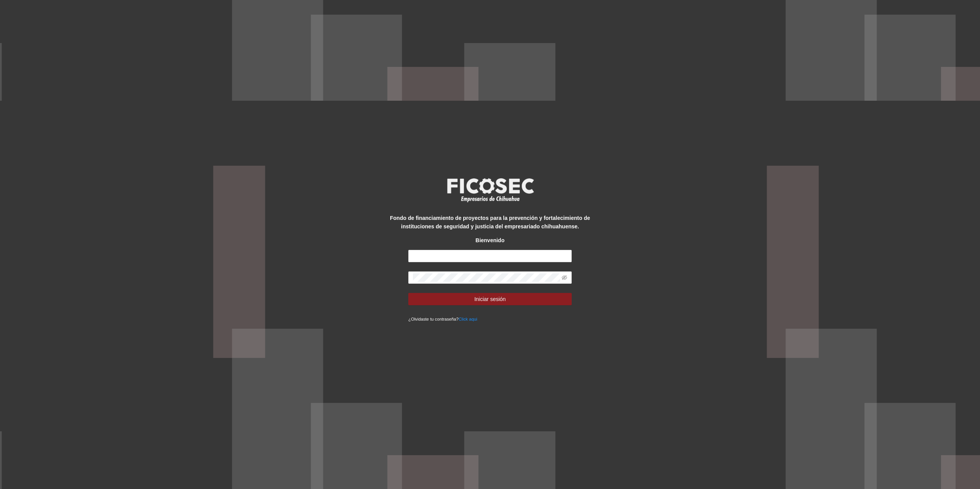 The width and height of the screenshot is (980, 489). Describe the element at coordinates (490, 299) in the screenshot. I see `span: Iniciar sesión` at that location.